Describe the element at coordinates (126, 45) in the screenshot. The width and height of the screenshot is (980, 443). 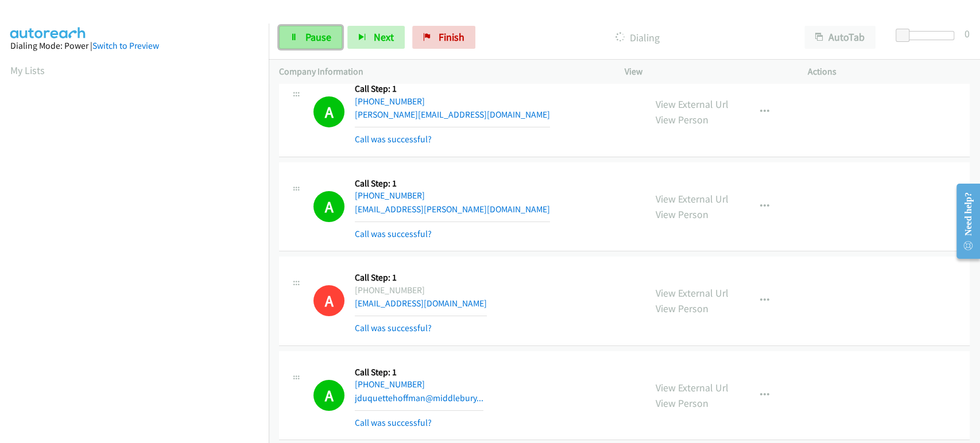
I see `a: Switch to Preview` at that location.